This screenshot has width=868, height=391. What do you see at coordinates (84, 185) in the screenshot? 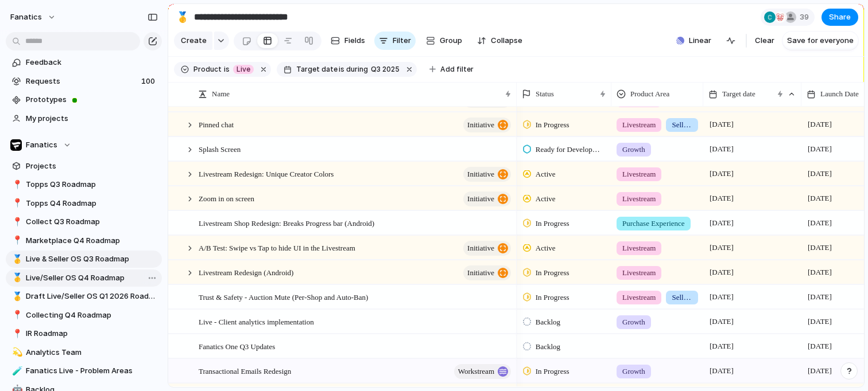
I see `div: 📍Topps Q3 Roadmap` at bounding box center [84, 185].